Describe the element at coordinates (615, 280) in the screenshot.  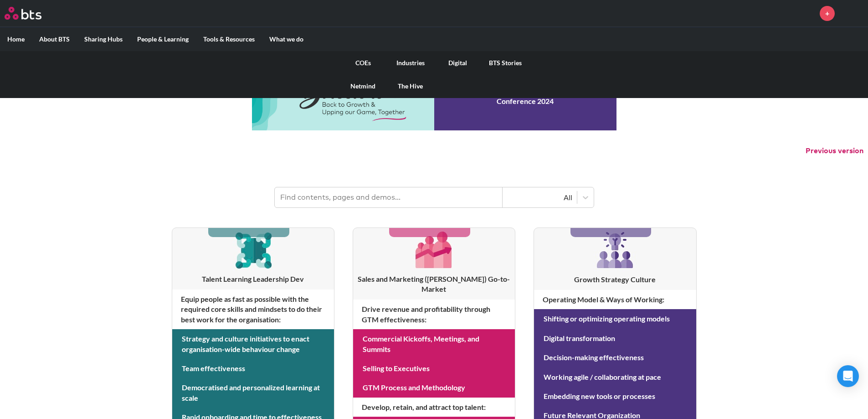
I see `h3: Growth Strategy Culture` at that location.